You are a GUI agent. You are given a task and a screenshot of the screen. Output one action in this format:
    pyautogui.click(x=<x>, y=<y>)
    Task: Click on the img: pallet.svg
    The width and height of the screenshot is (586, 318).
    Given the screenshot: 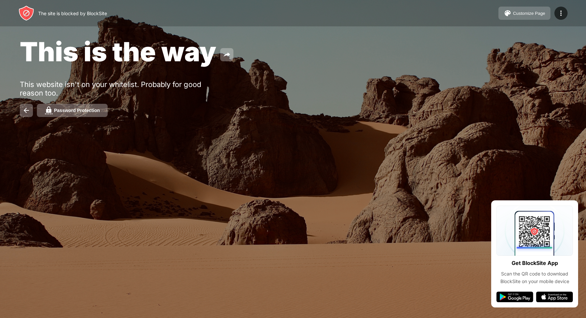 What is the action you would take?
    pyautogui.click(x=508, y=13)
    